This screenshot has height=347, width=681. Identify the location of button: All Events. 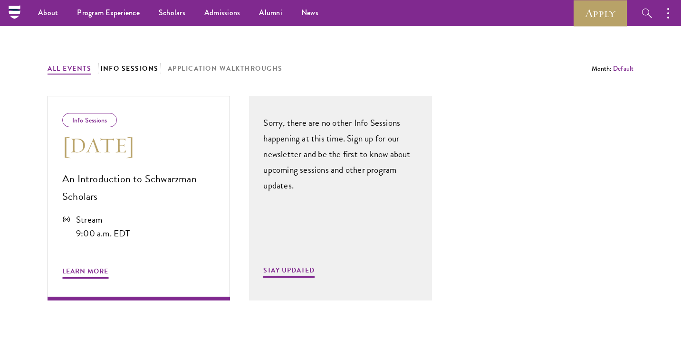
(69, 68).